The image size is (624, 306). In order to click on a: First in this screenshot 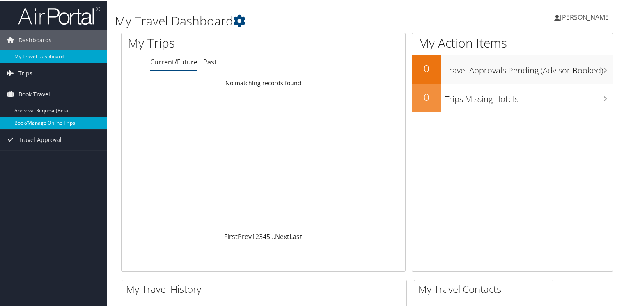, I will do `click(231, 236)`.